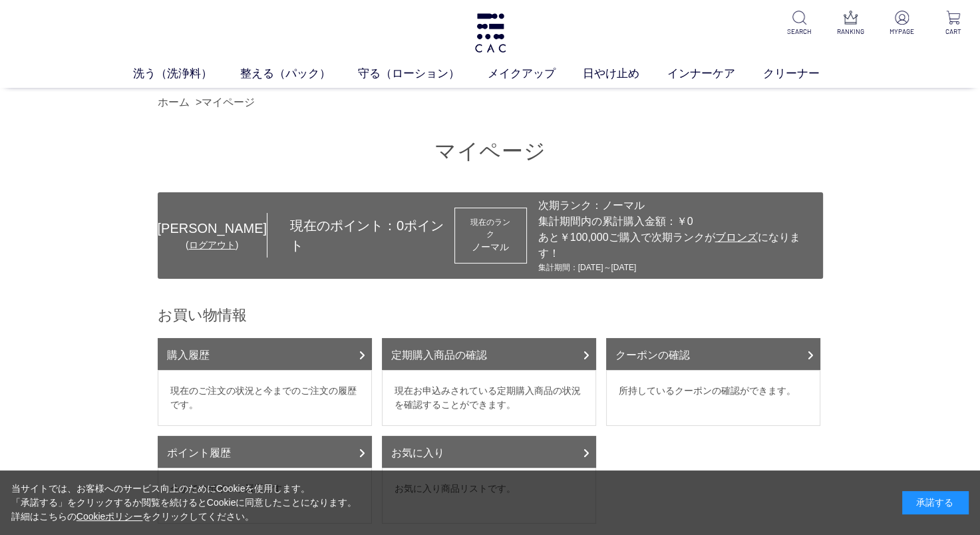  Describe the element at coordinates (490, 354) in the screenshot. I see `a: 定期購入商品の確認` at that location.